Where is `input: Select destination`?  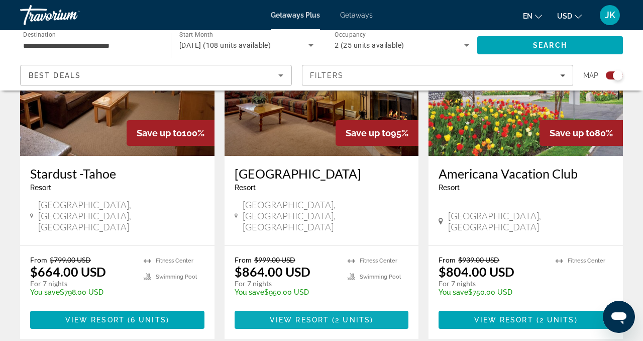 input: Select destination is located at coordinates (90, 46).